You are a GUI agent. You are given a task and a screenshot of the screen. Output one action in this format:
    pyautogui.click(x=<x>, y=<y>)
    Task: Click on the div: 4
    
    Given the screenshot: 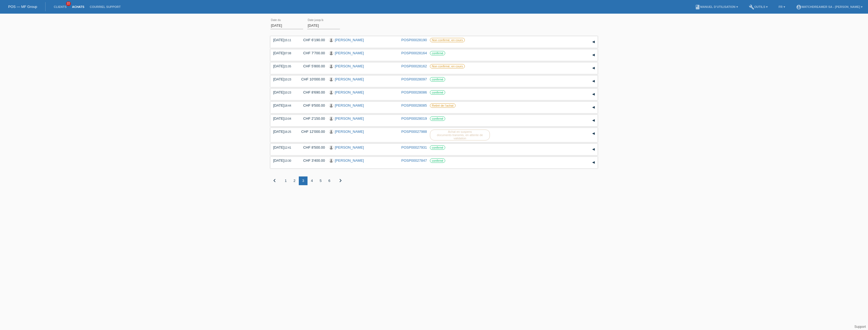 What is the action you would take?
    pyautogui.click(x=312, y=180)
    